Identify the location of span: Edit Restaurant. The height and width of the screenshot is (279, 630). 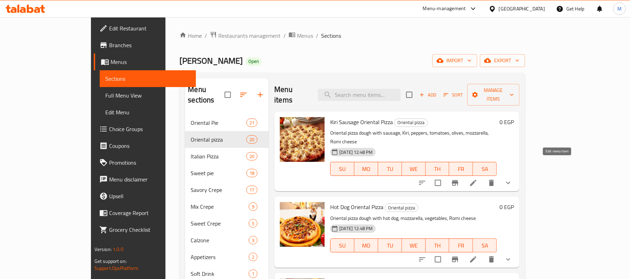
(150, 28).